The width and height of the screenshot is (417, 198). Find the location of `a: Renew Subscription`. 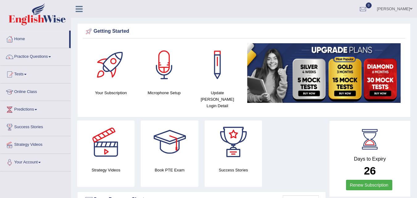

a: Renew Subscription is located at coordinates (369, 185).